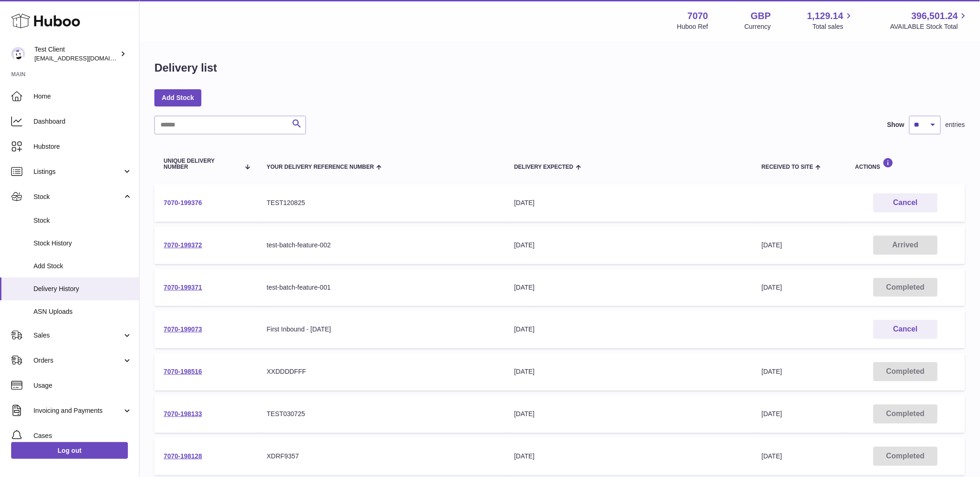 The height and width of the screenshot is (477, 980). What do you see at coordinates (182, 245) in the screenshot?
I see `a: 7070-199372` at bounding box center [182, 245].